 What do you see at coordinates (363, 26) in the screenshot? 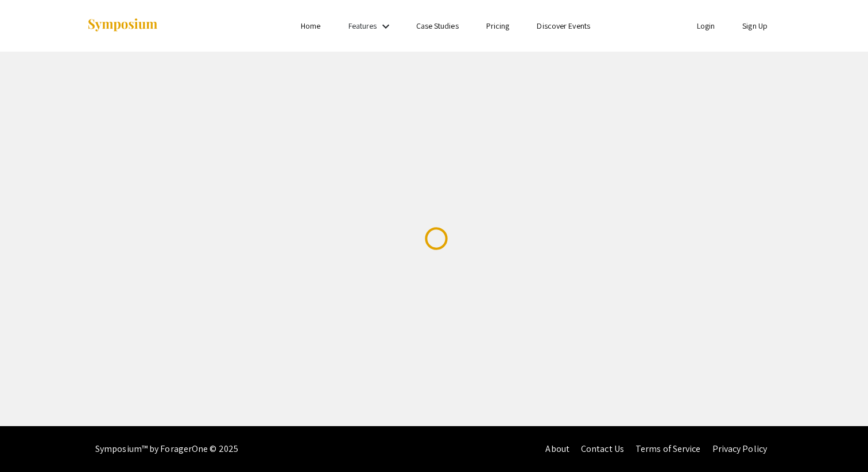
I see `a: Features` at bounding box center [363, 26].